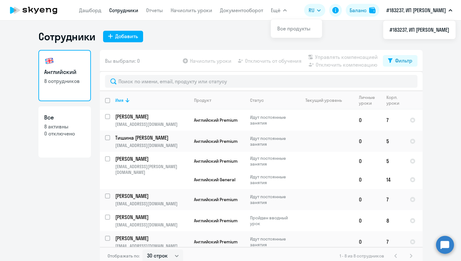 The height and width of the screenshot is (261, 461). I want to click on h3: Все, so click(65, 118).